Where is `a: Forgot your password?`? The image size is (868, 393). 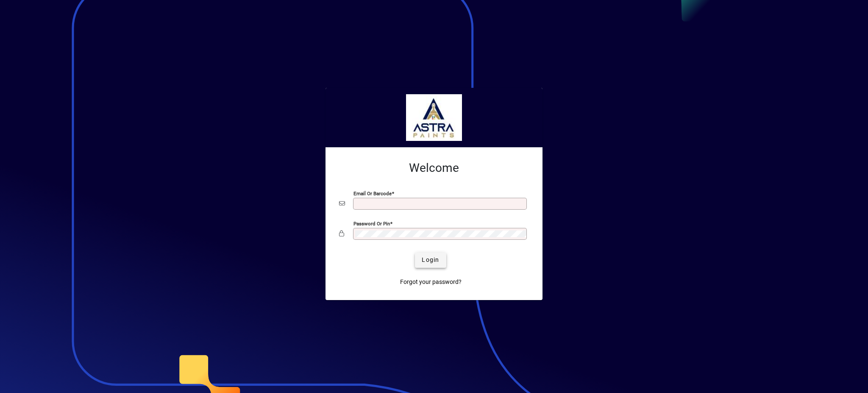
a: Forgot your password? is located at coordinates (431, 283).